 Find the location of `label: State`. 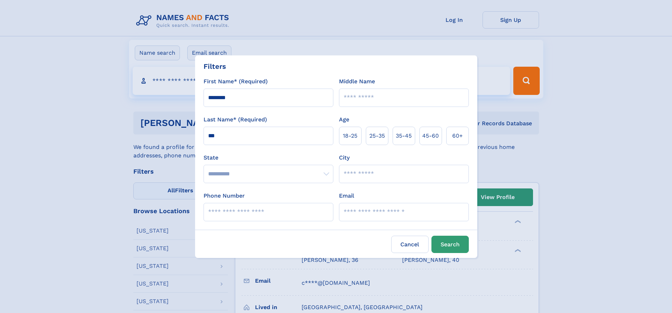

label: State is located at coordinates (269, 158).